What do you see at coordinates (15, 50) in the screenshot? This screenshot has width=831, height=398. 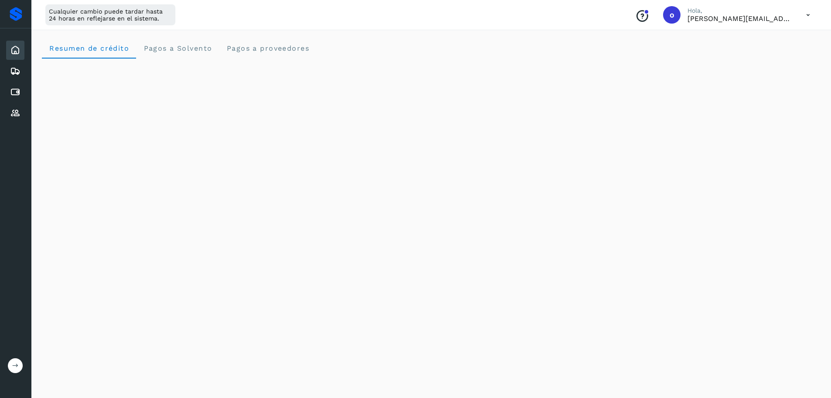 I see `div: Inicio` at bounding box center [15, 50].